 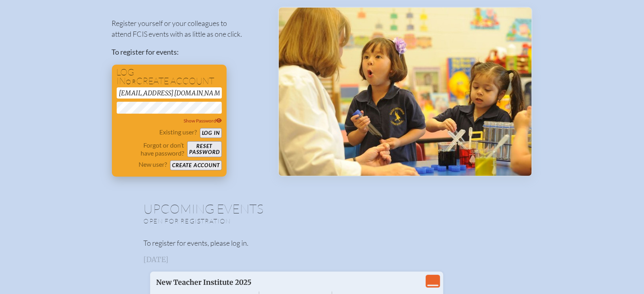 I want to click on input: Email, so click(x=170, y=93).